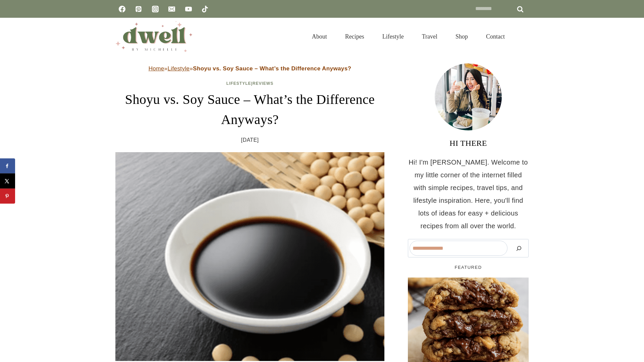 The height and width of the screenshot is (362, 644). Describe the element at coordinates (154, 37) in the screenshot. I see `img: DWELL by michelle` at that location.